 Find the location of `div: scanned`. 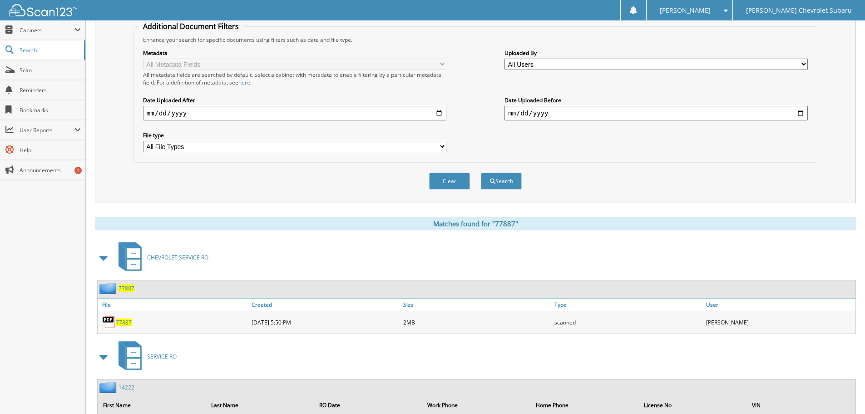

div: scanned is located at coordinates (628, 322).